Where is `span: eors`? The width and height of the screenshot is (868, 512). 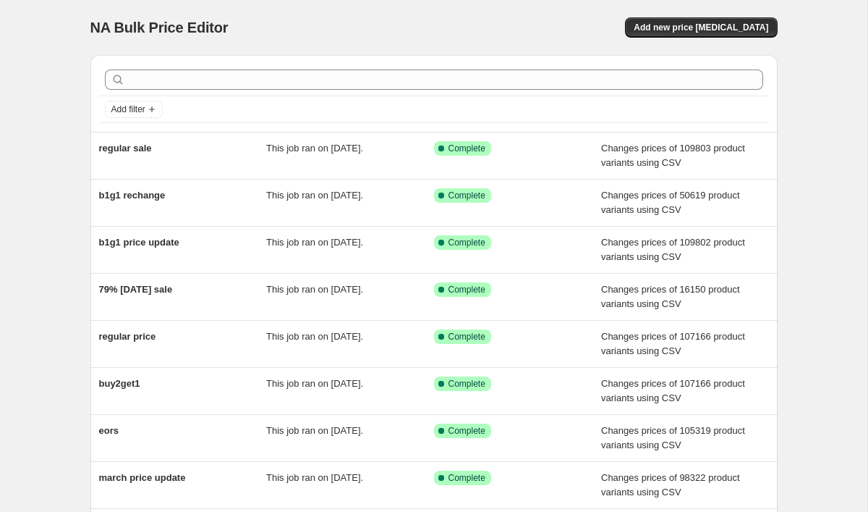
span: eors is located at coordinates (109, 430).